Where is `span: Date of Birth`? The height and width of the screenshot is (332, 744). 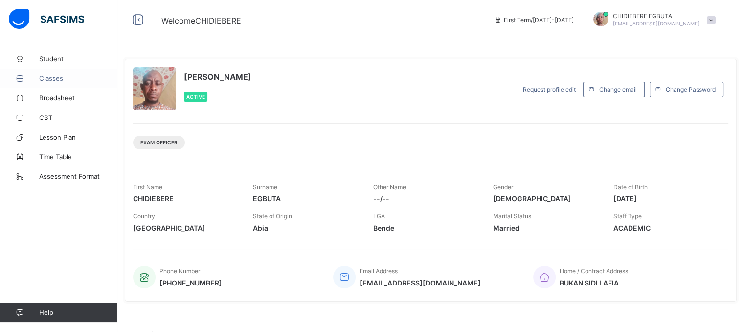 span: Date of Birth is located at coordinates (630, 186).